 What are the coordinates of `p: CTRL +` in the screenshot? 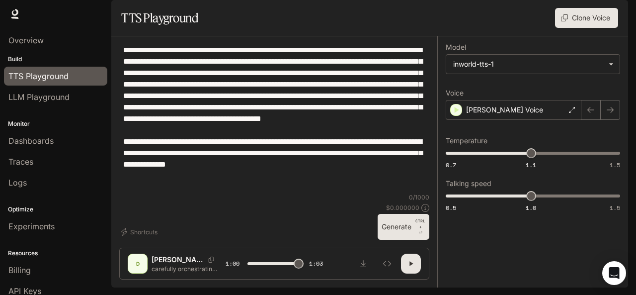 It's located at (420, 224).